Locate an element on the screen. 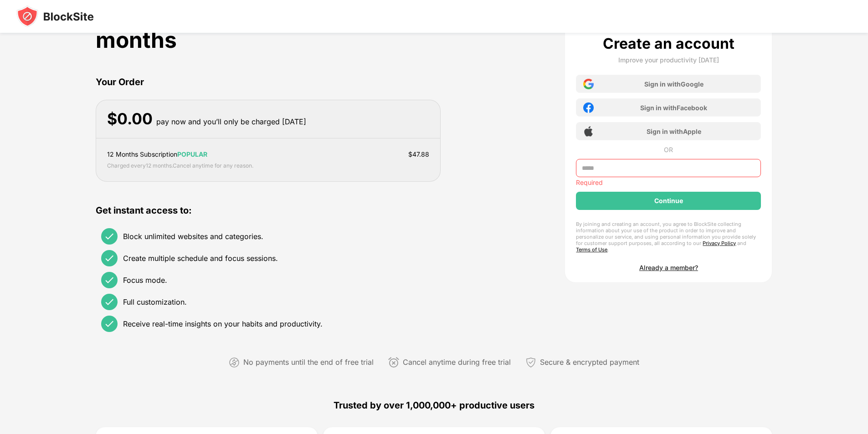 The width and height of the screenshot is (868, 434). div: By joining and creating an account, you agree to BlockSite collecting information about your use ... is located at coordinates (669, 237).